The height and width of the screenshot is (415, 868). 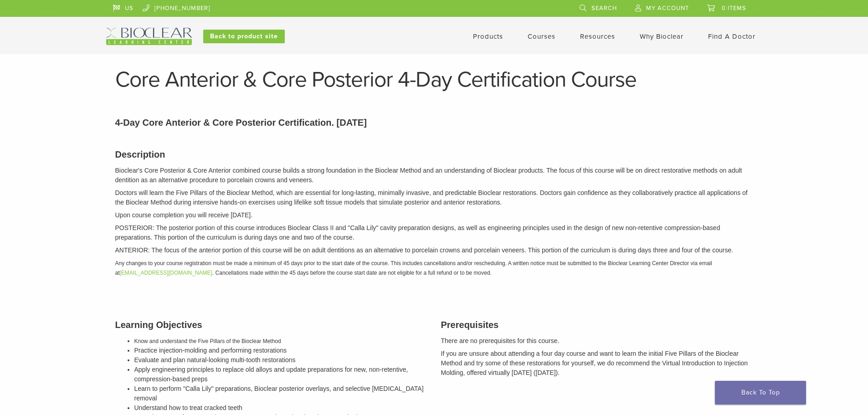 I want to click on p: Bioclear's Core Posterior & Core Anterior combined course builds a strong foundation in the Biocl..., so click(x=434, y=176).